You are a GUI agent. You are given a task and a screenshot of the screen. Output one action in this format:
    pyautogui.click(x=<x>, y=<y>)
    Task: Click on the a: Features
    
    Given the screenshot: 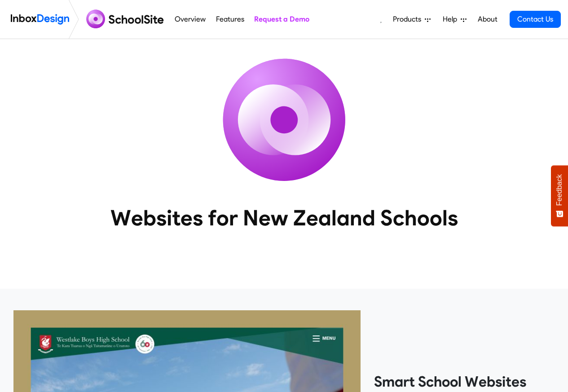 What is the action you would take?
    pyautogui.click(x=230, y=20)
    